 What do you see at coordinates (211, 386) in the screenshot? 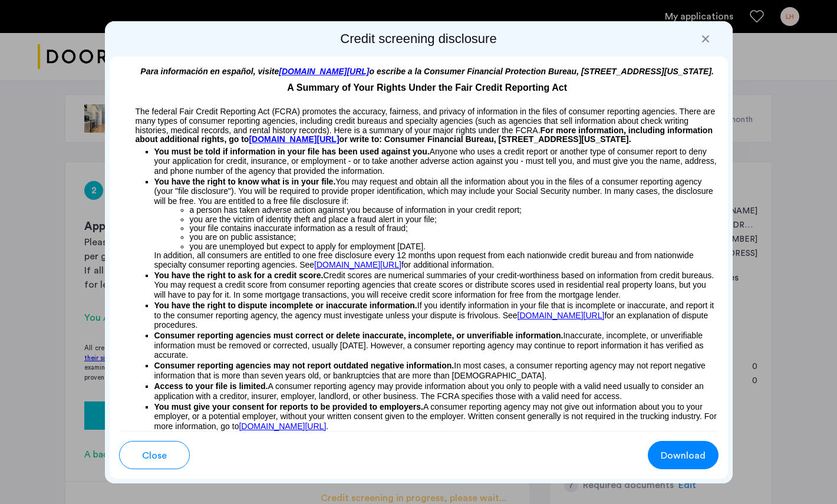
I see `span: Access to your file is limited.` at bounding box center [211, 386].